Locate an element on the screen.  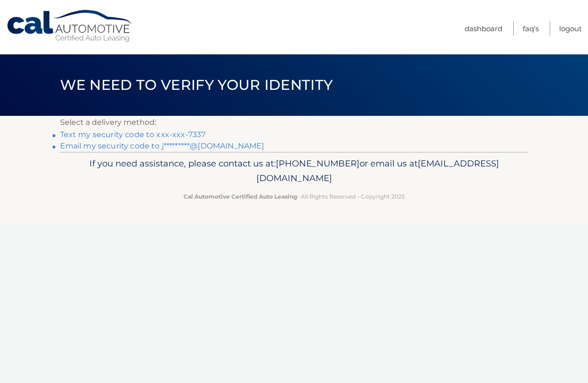
a: Cal Automotive is located at coordinates (70, 26).